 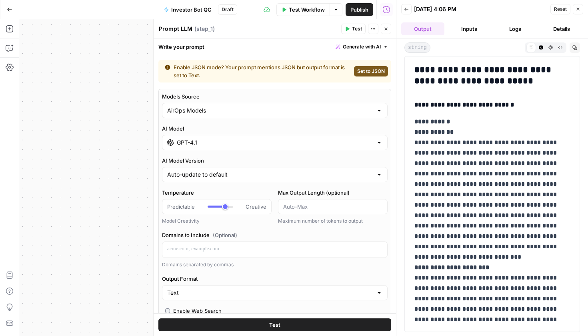 I want to click on button: Generate with AI, so click(x=362, y=47).